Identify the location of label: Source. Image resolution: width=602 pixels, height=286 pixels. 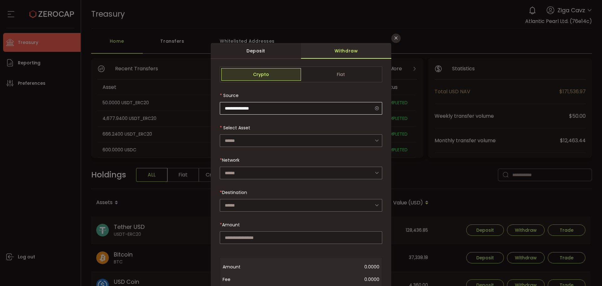
(229, 95).